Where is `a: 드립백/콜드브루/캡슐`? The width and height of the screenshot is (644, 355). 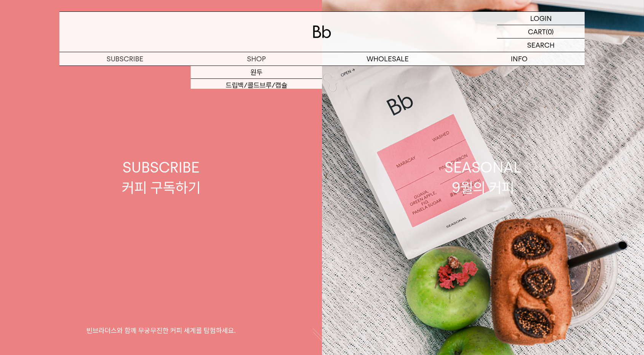 a: 드립백/콜드브루/캡슐 is located at coordinates (256, 85).